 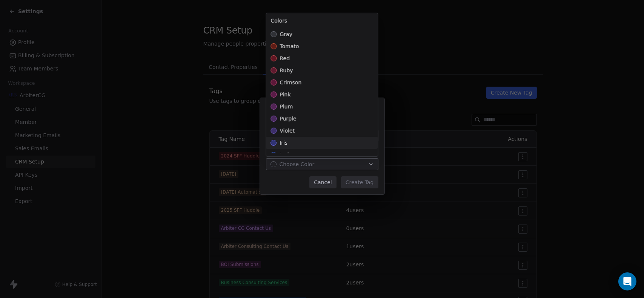 I want to click on span: purple, so click(x=288, y=119).